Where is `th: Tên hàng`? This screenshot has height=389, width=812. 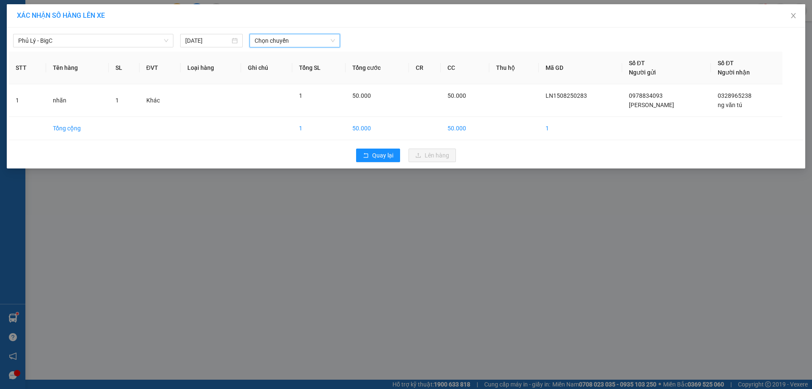 th: Tên hàng is located at coordinates (77, 68).